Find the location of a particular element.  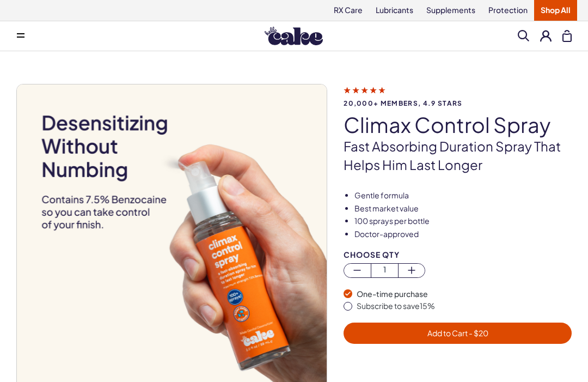

span: Add to Cart is located at coordinates (458, 333).